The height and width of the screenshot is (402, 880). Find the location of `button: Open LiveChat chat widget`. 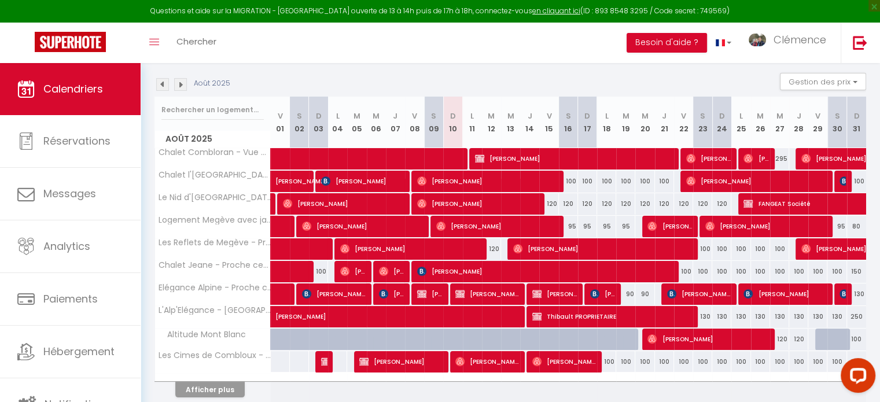

button: Open LiveChat chat widget is located at coordinates (27, 22).